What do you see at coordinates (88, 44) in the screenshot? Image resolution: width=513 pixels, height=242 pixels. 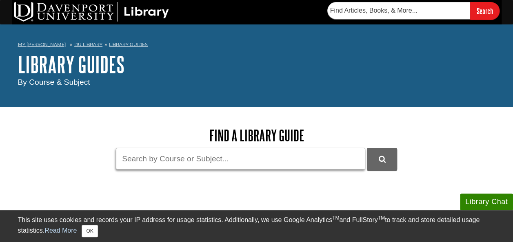 I see `a: DU Library` at bounding box center [88, 44].